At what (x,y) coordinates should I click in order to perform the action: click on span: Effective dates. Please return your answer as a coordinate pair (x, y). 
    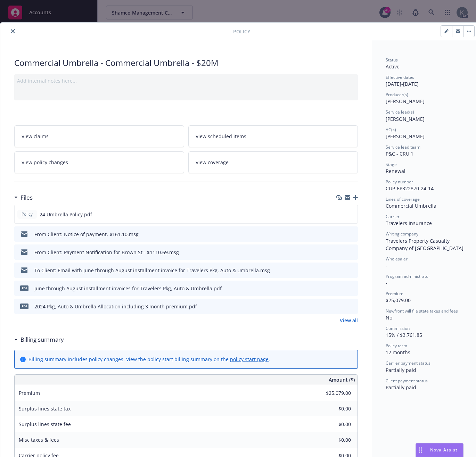
    Looking at the image, I should click on (400, 77).